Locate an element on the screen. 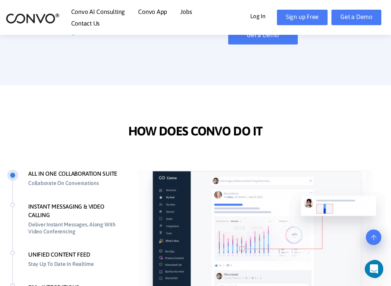 The width and height of the screenshot is (391, 286). li: ALL IN ONE COLLABORATION SUITE is located at coordinates (65, 186).